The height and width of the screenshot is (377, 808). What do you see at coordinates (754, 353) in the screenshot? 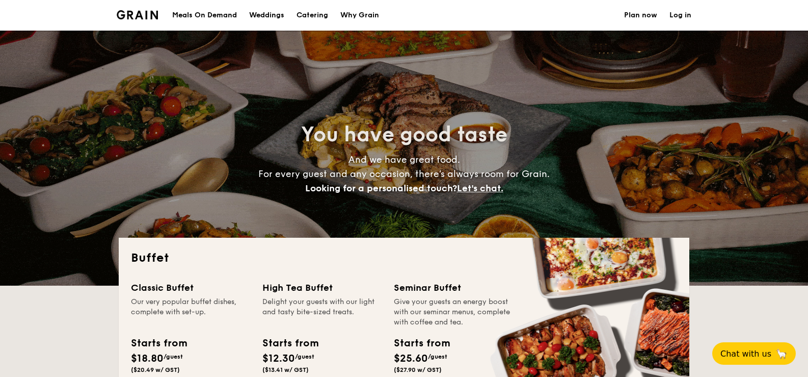
I see `button: Chat with us🦙` at bounding box center [754, 353].